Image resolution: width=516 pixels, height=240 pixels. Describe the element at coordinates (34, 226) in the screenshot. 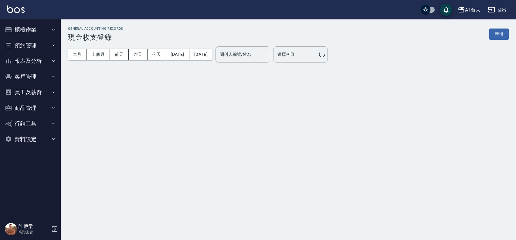

I see `h5: 許博棠` at that location.